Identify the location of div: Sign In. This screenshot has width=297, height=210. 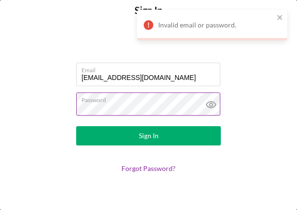
(148, 136).